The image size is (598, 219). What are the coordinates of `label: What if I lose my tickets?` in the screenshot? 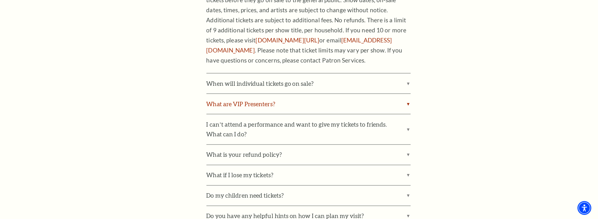 It's located at (309, 175).